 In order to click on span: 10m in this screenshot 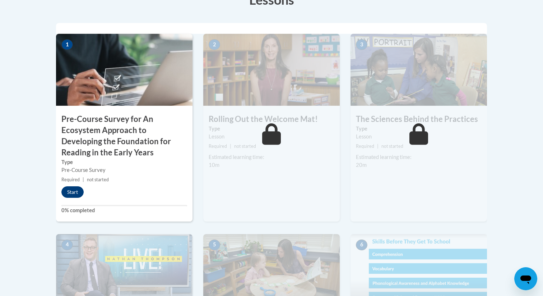, I will do `click(214, 165)`.